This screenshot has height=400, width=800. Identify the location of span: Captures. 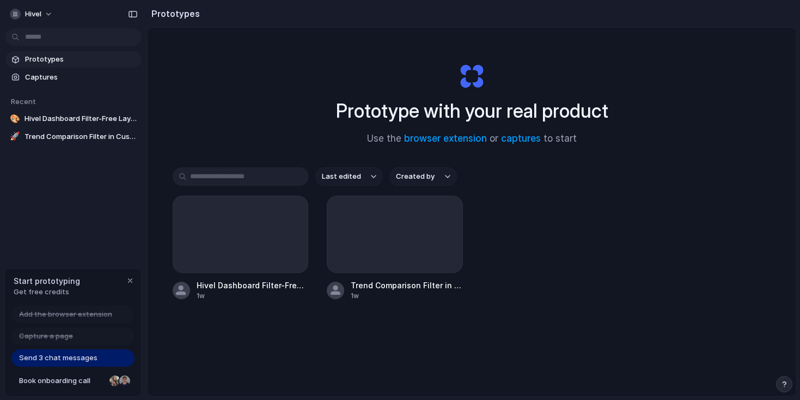
(81, 77).